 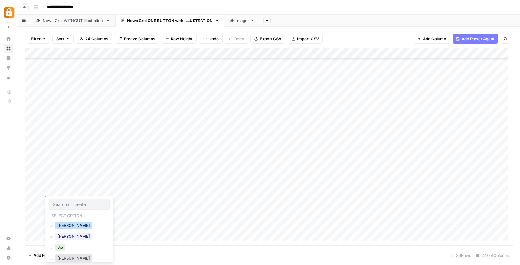 What do you see at coordinates (42, 255) in the screenshot?
I see `span: Add Row` at bounding box center [42, 255].